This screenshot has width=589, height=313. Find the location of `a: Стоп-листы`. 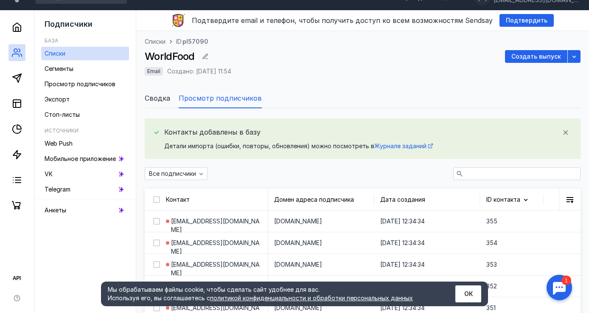

a: Стоп-листы is located at coordinates (85, 114).